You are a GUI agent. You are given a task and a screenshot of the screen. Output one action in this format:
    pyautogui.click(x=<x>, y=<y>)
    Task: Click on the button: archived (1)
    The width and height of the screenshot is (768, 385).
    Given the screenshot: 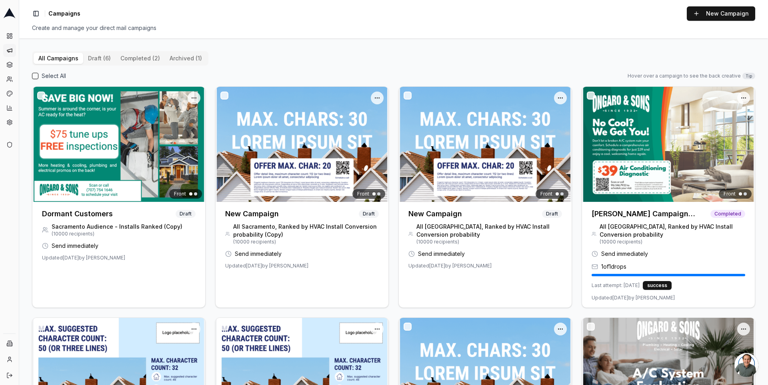 What is the action you would take?
    pyautogui.click(x=186, y=58)
    